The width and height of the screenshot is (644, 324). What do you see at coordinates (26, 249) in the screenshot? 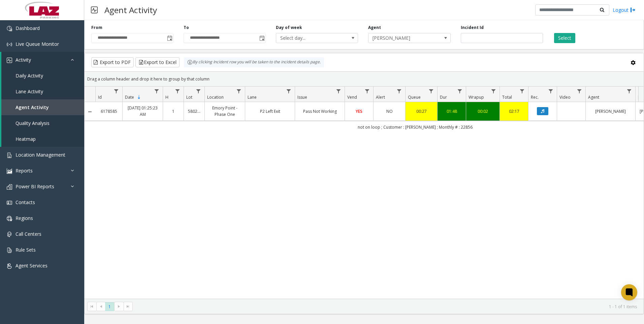
I see `span: Rule Sets` at bounding box center [26, 249].